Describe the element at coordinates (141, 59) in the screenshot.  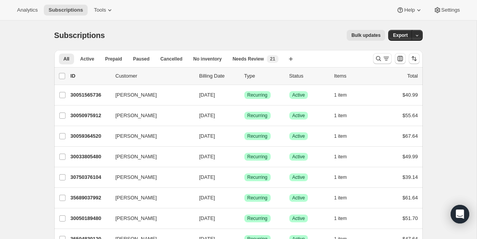
I see `span: Paused` at that location.